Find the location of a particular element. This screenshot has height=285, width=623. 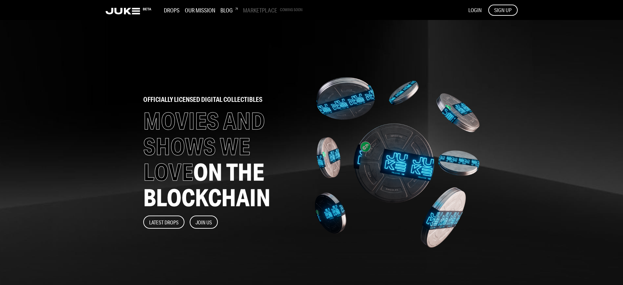

h3: Blog is located at coordinates (229, 10).